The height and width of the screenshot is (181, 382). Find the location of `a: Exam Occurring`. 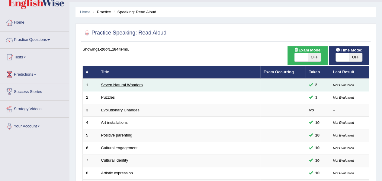

a: Exam Occurring is located at coordinates (279, 72).